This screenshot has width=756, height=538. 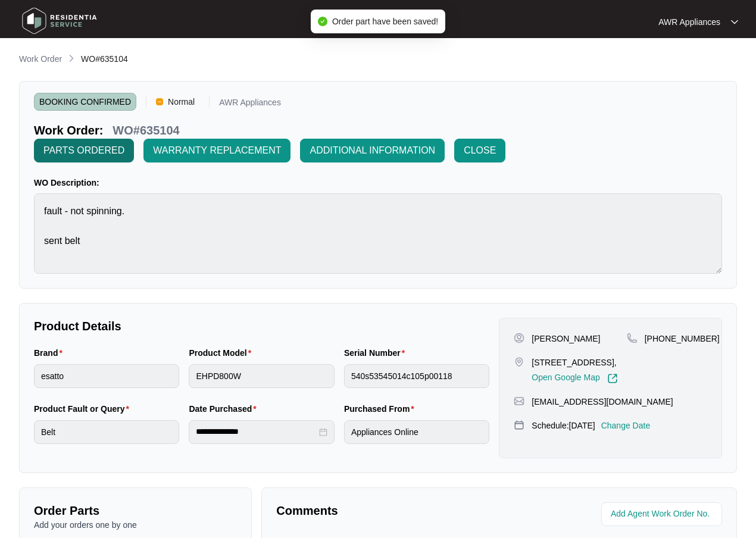 I want to click on span: ADDITIONAL INFORMATION, so click(x=372, y=151).